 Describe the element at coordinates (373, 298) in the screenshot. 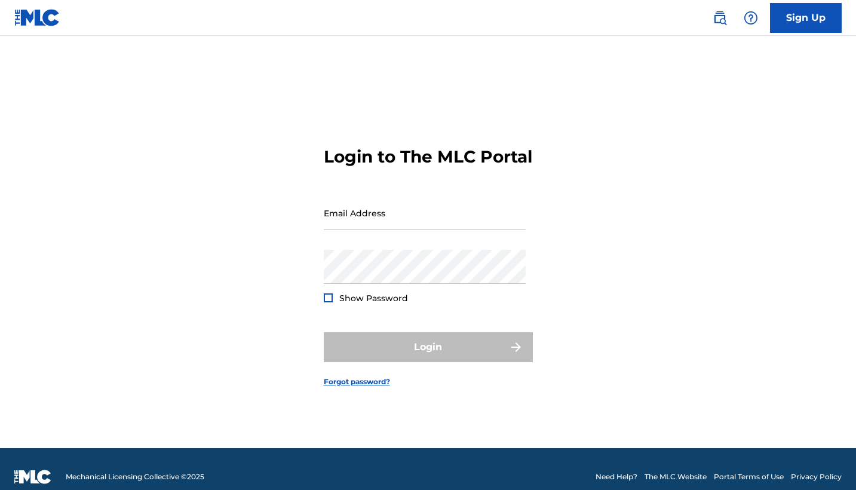

I see `span: Show Password` at that location.